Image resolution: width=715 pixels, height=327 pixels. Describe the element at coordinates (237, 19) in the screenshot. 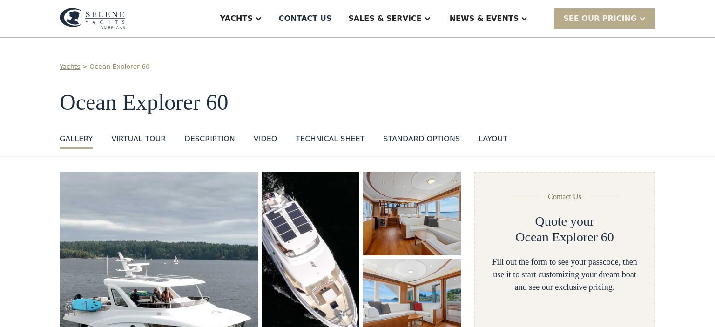

I see `div: Yachts` at that location.